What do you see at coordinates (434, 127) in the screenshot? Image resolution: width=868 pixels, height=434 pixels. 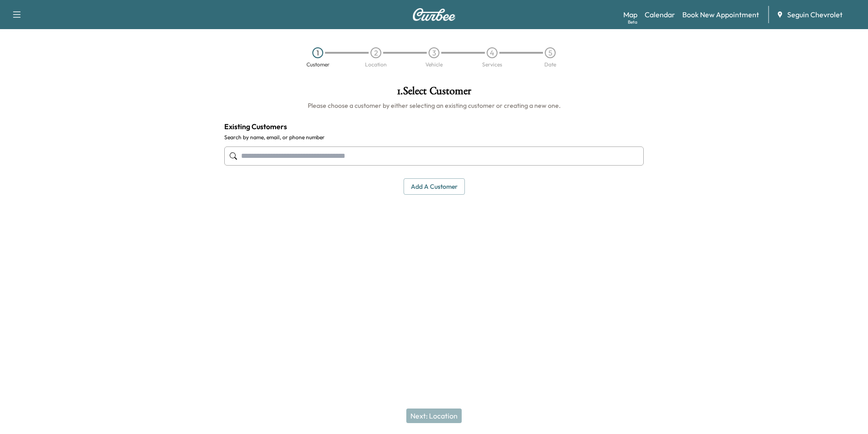 I see `h4: Existing Customers` at bounding box center [434, 127].